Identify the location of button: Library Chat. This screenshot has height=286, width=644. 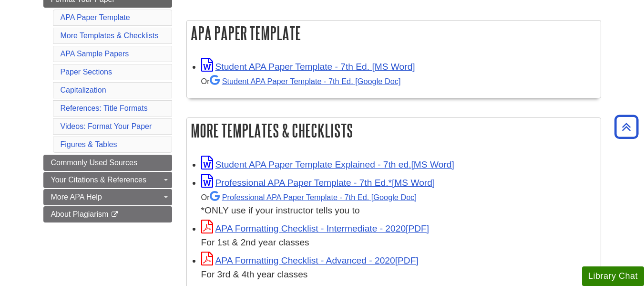
(613, 276).